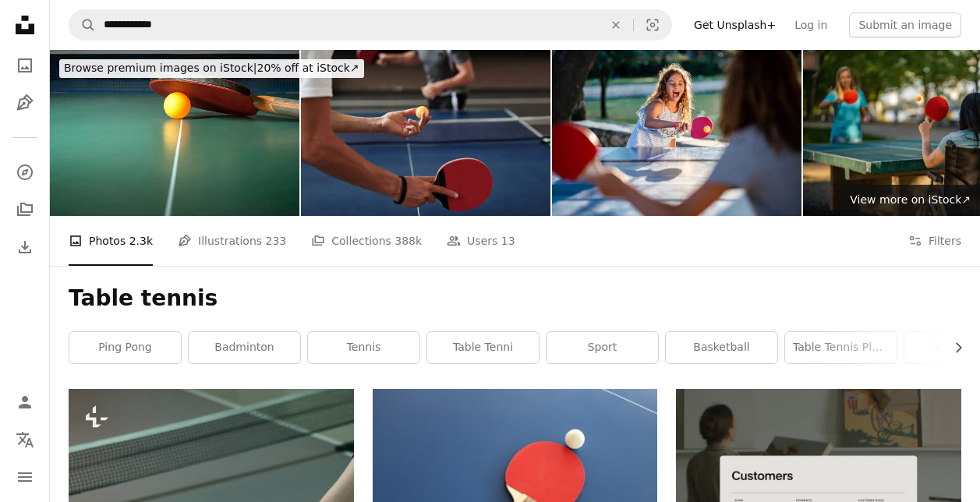  Describe the element at coordinates (175, 133) in the screenshot. I see `img: Table tennis bat resting on a ball` at that location.